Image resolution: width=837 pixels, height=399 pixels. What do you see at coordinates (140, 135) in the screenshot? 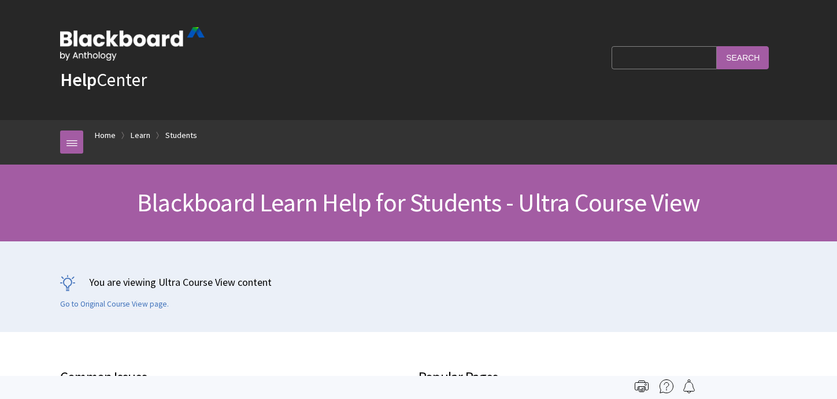
I see `a: Learn` at bounding box center [140, 135].